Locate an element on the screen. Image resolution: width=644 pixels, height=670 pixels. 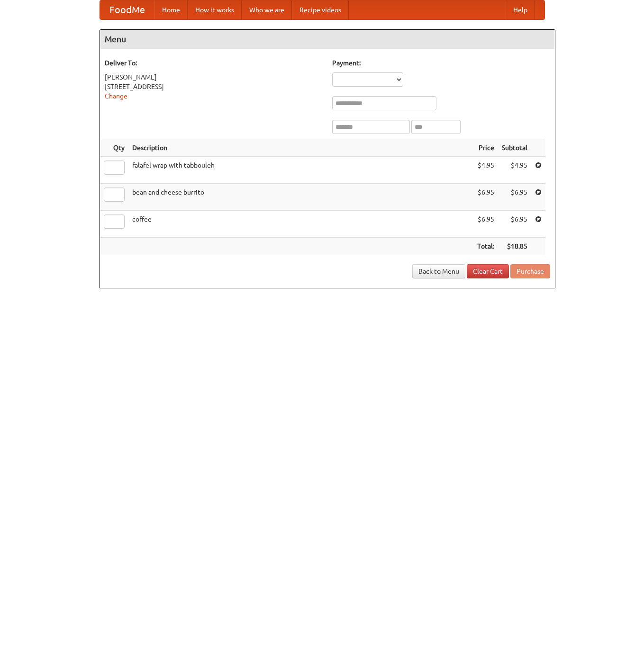
td: coffee is located at coordinates (300, 224).